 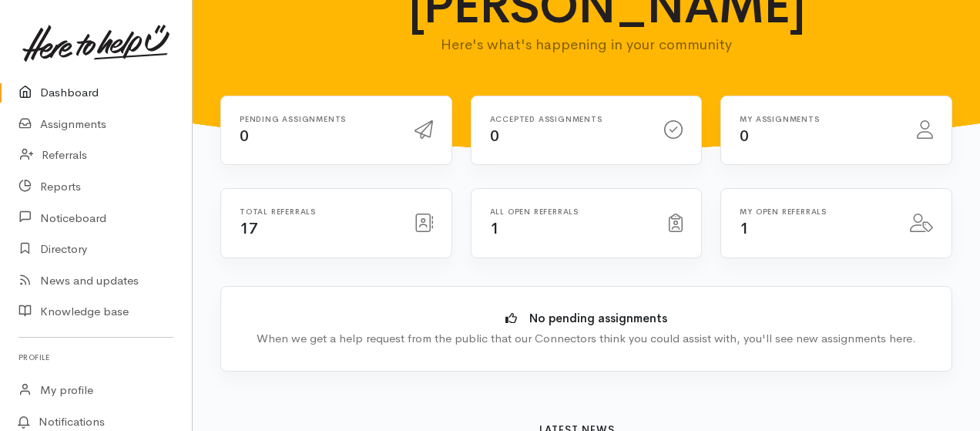 What do you see at coordinates (815, 211) in the screenshot?
I see `h6: My open referrals` at bounding box center [815, 211].